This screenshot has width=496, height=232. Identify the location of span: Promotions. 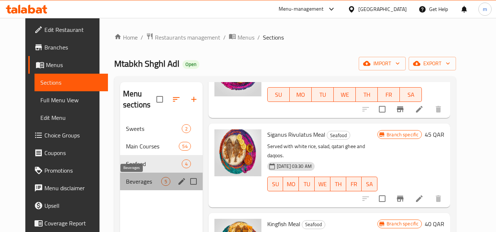
(73, 171).